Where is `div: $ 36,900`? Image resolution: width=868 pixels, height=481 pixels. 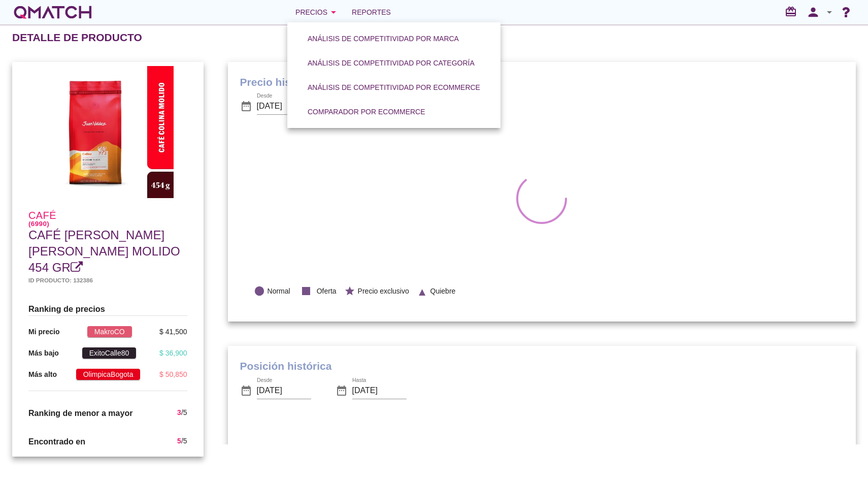 div: $ 36,900 is located at coordinates (173, 353).